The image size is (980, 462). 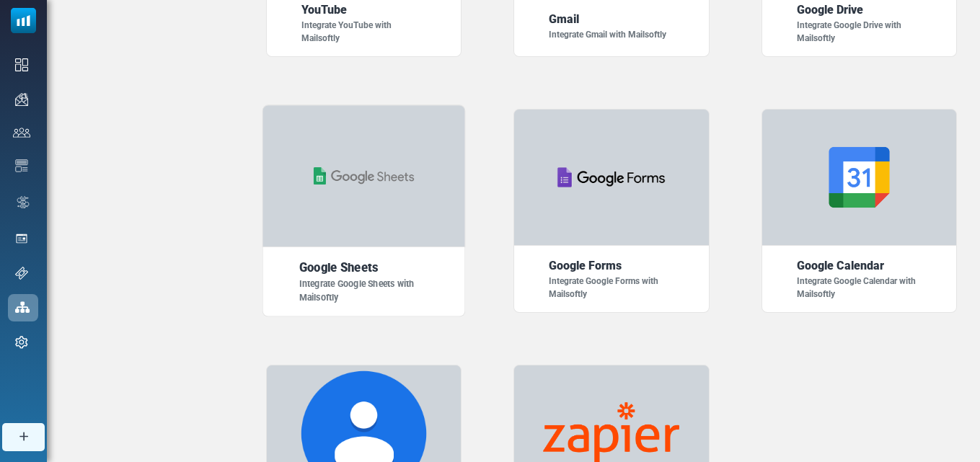 What do you see at coordinates (23, 201) in the screenshot?
I see `img: workflow.svg` at bounding box center [23, 201].